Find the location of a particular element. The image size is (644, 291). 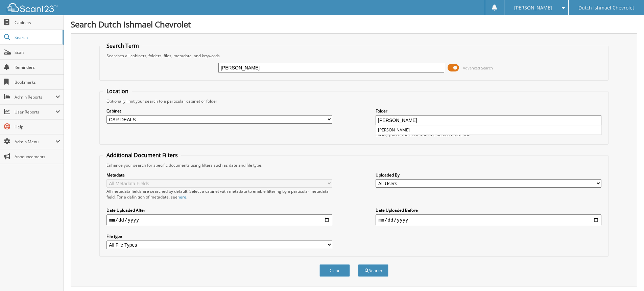

label: Metadata is located at coordinates (219, 174).